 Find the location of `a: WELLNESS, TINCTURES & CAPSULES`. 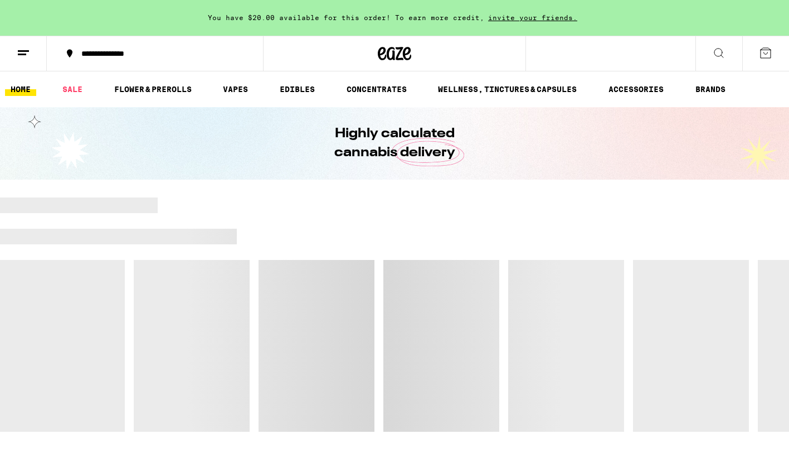

a: WELLNESS, TINCTURES & CAPSULES is located at coordinates (507, 89).